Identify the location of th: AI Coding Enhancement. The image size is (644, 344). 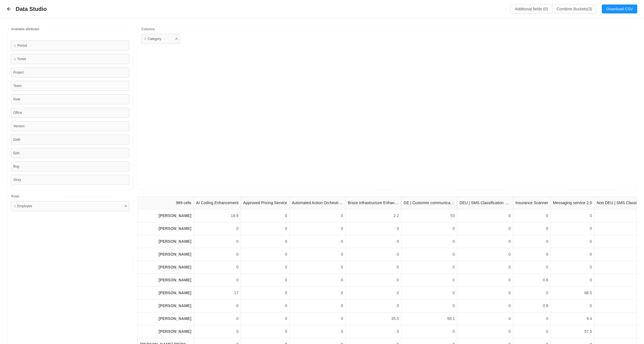
(217, 203).